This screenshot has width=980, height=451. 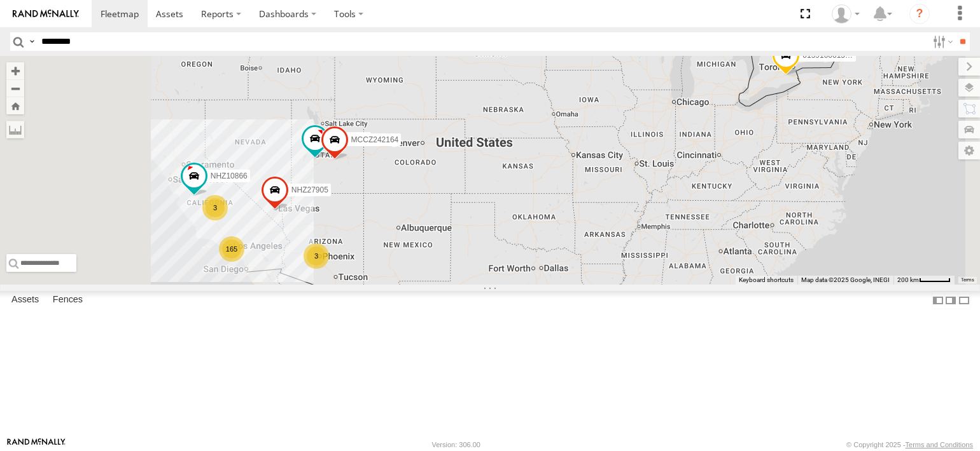 I want to click on label: Measure, so click(x=15, y=130).